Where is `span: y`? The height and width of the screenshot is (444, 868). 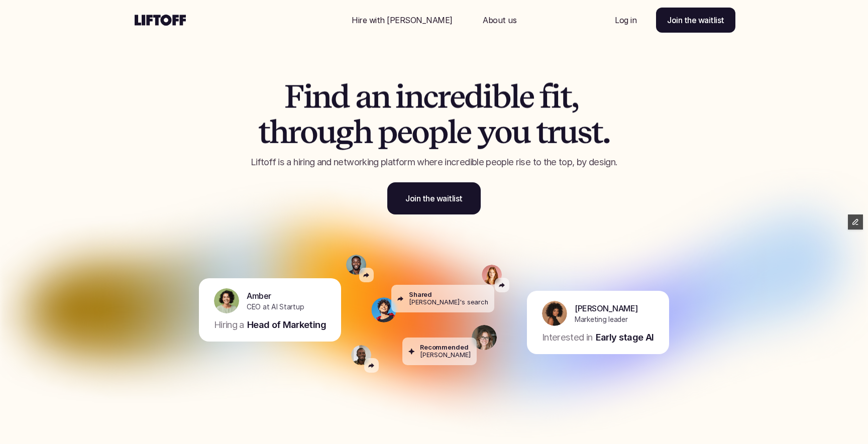 span: y is located at coordinates (486, 132).